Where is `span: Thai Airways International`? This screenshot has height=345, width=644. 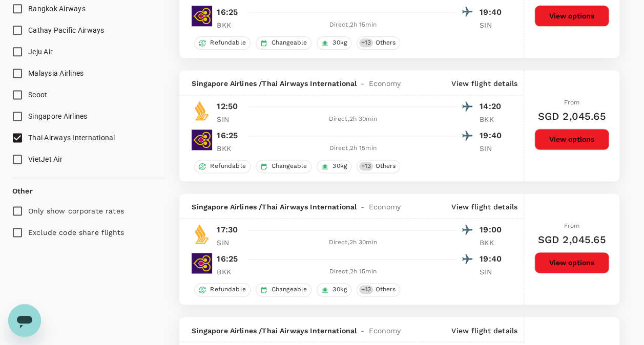
span: Thai Airways International is located at coordinates (72, 138).